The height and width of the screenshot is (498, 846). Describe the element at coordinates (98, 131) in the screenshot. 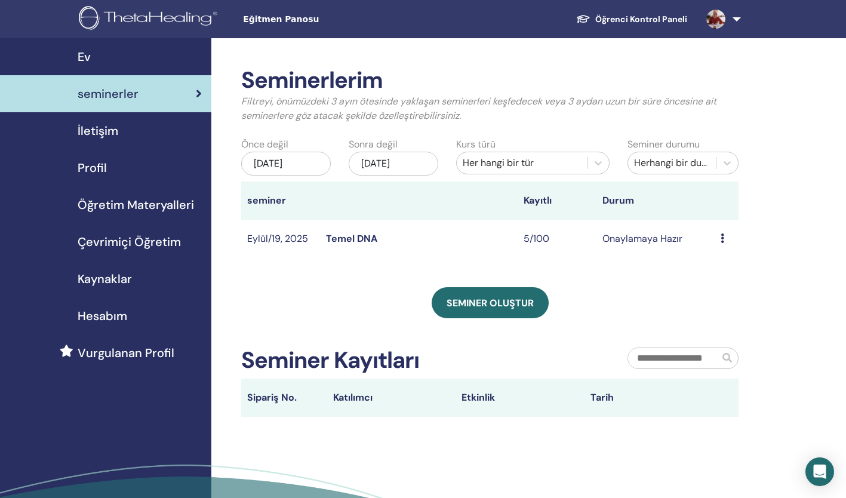

I see `span: İletişim` at that location.